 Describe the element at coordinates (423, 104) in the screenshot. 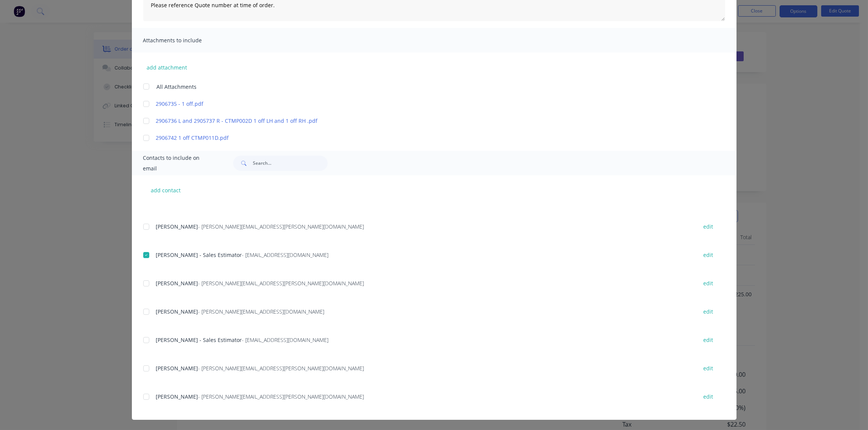

I see `a: 2906735 - 1 off.pdf` at that location.